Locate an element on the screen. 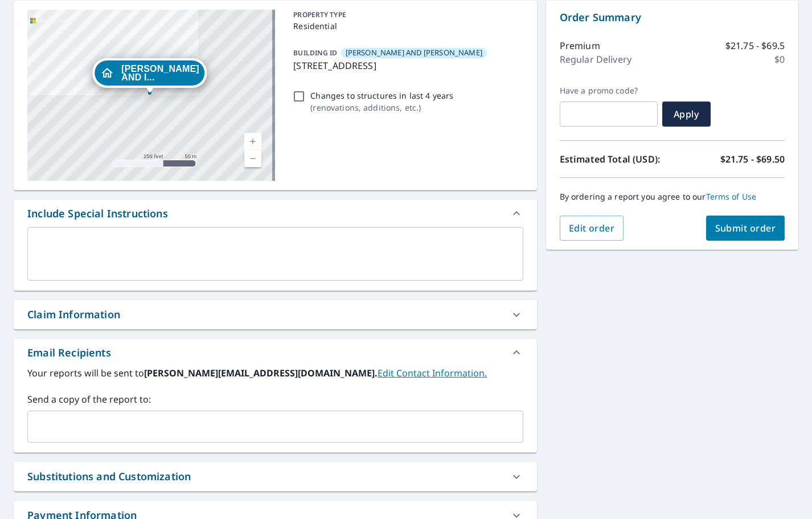 The height and width of the screenshot is (519, 812). span: Apply is located at coordinates (687, 114).